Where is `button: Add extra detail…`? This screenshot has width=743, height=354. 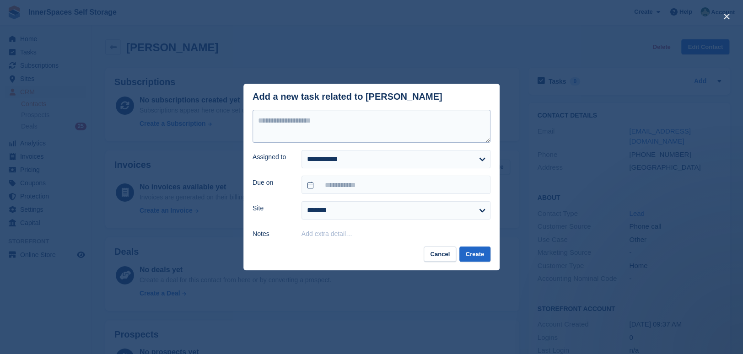
button: Add extra detail… is located at coordinates (327, 234).